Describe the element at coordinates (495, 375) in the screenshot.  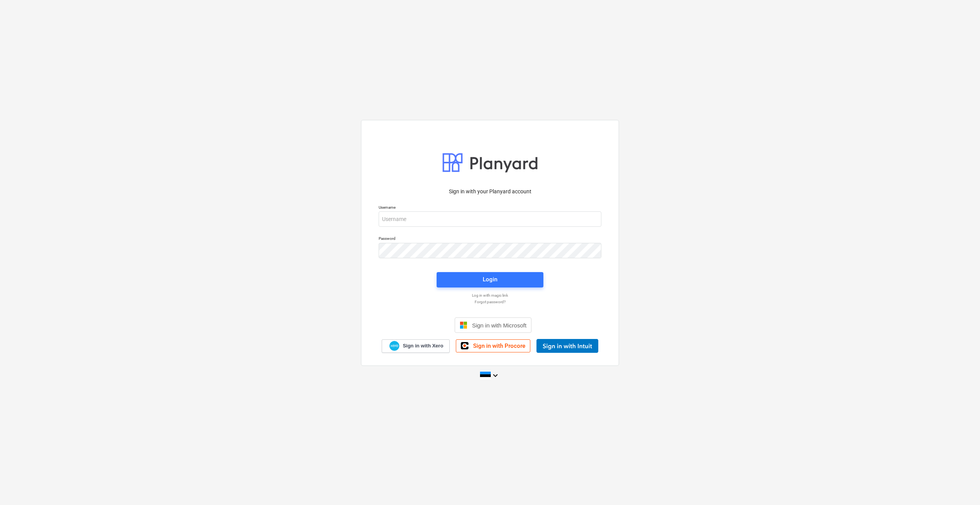
I see `i: keyboard_arrow_down` at that location.